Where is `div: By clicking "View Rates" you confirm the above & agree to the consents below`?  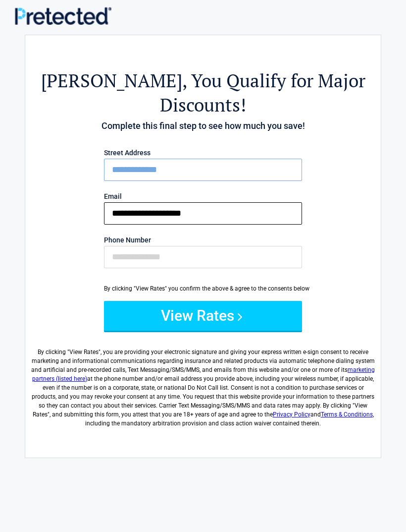 div: By clicking "View Rates" you confirm the above & agree to the consents below is located at coordinates (203, 288).